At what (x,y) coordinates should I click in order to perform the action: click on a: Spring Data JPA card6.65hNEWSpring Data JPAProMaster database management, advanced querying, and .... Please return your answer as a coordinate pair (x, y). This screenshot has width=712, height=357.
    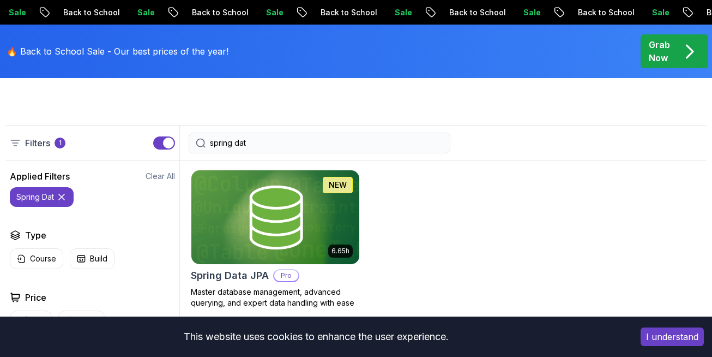
    Looking at the image, I should click on (275, 239).